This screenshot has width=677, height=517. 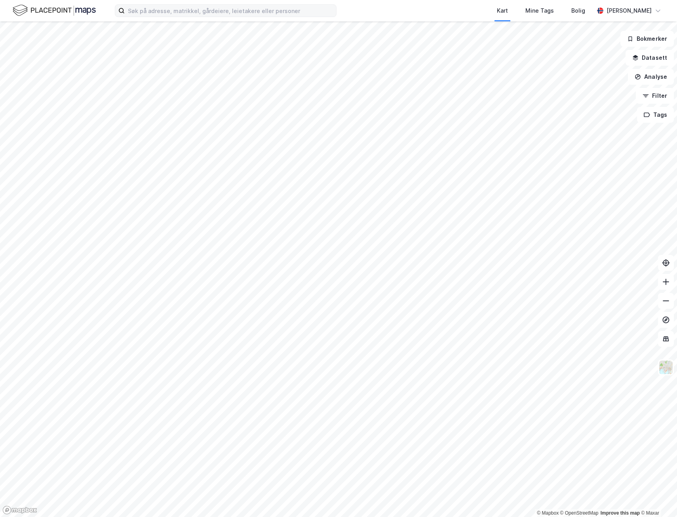 What do you see at coordinates (54, 10) in the screenshot?
I see `img: logo.f888ab2527a4732fd821a326f86c7f29.svg` at bounding box center [54, 10].